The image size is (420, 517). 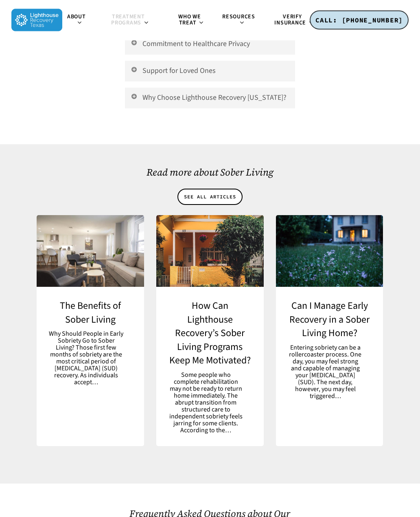 I want to click on a: Verify Insurance, so click(x=294, y=20).